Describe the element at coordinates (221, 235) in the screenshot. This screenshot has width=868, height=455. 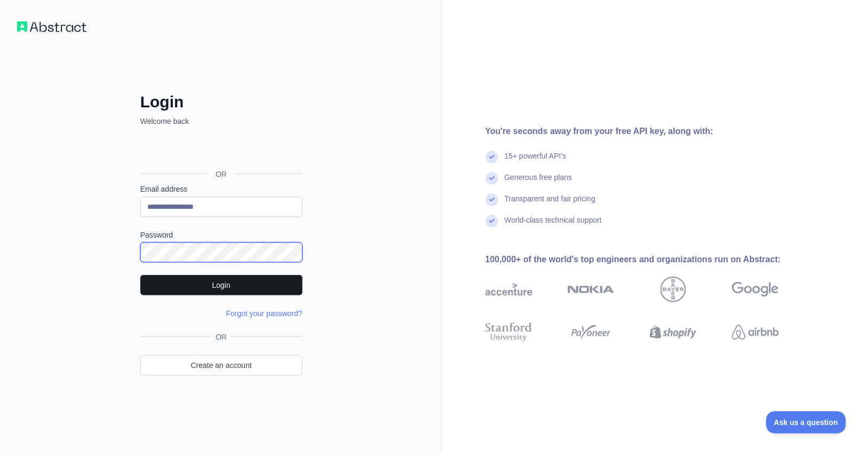
I see `label: Password` at that location.